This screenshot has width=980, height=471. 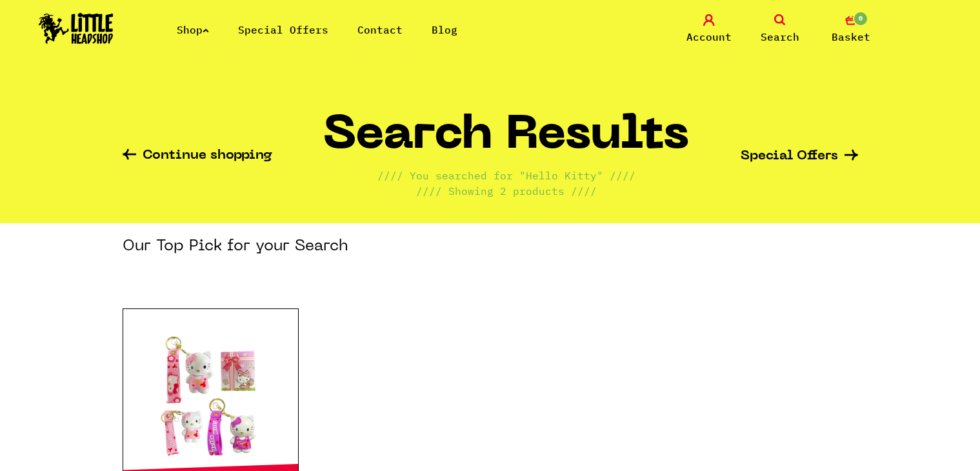 I want to click on a: Continue shopping, so click(x=197, y=156).